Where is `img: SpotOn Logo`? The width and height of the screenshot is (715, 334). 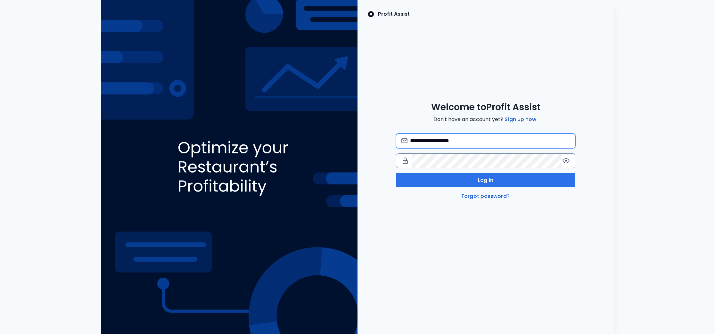
img: SpotOn Logo is located at coordinates (371, 14).